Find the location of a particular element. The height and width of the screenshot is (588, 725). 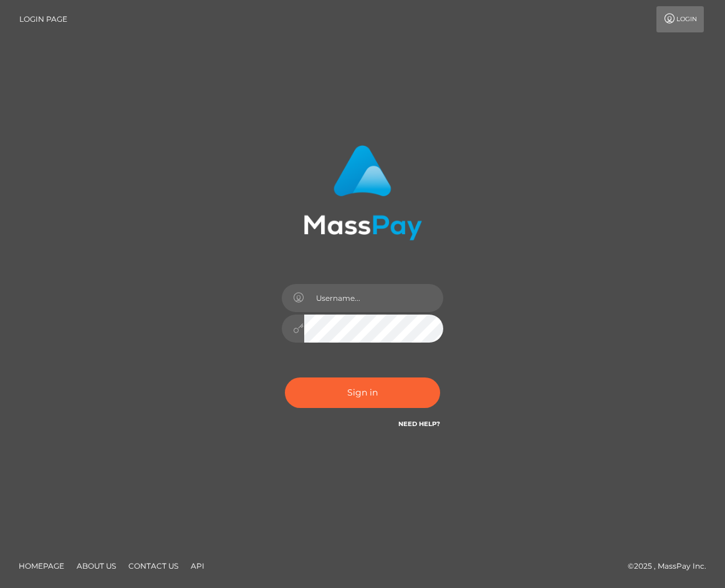

input: Username... is located at coordinates (374, 298).